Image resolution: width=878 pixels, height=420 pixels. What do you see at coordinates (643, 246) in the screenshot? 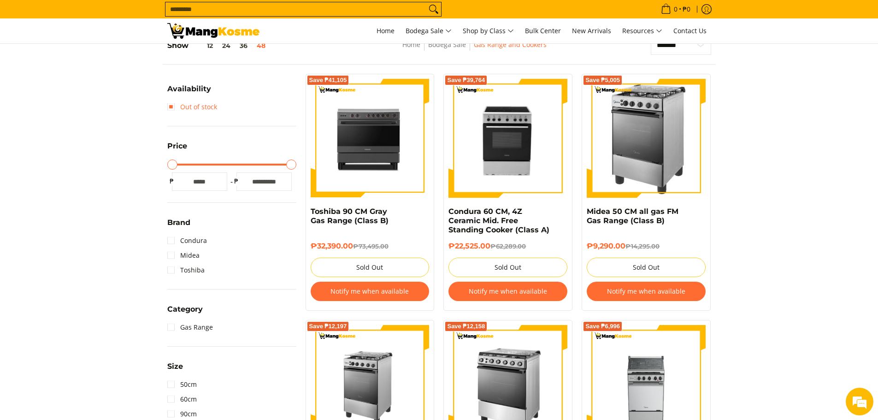
I see `del: ₱14,295.00` at bounding box center [643, 246].